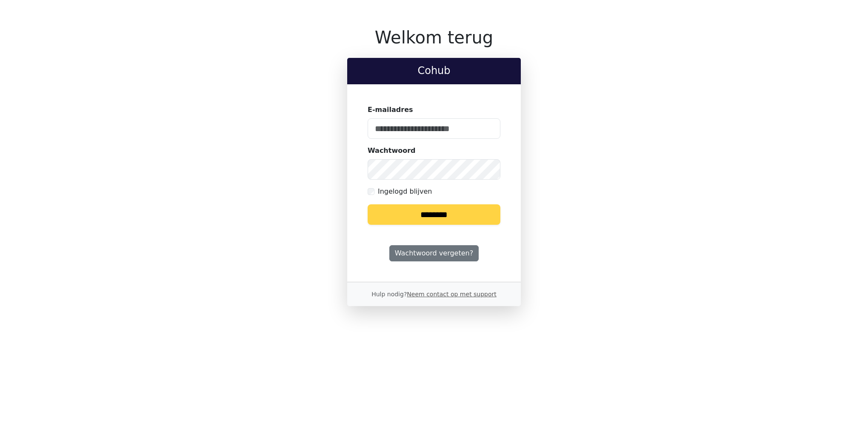 The height and width of the screenshot is (424, 868). Describe the element at coordinates (391, 150) in the screenshot. I see `label: Wachtwoord` at that location.